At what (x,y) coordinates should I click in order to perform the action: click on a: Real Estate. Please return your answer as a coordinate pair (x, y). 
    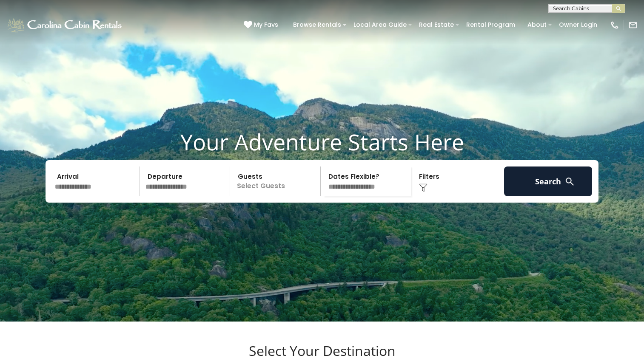
    Looking at the image, I should click on (436, 25).